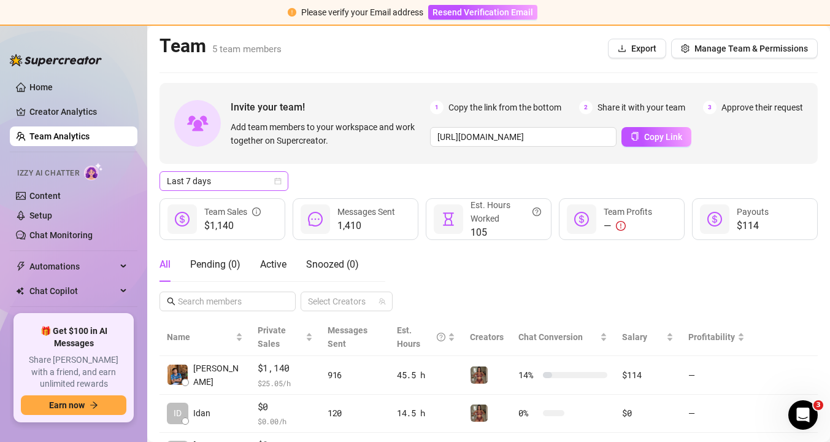  Describe the element at coordinates (200, 337) in the screenshot. I see `span: Name` at that location.